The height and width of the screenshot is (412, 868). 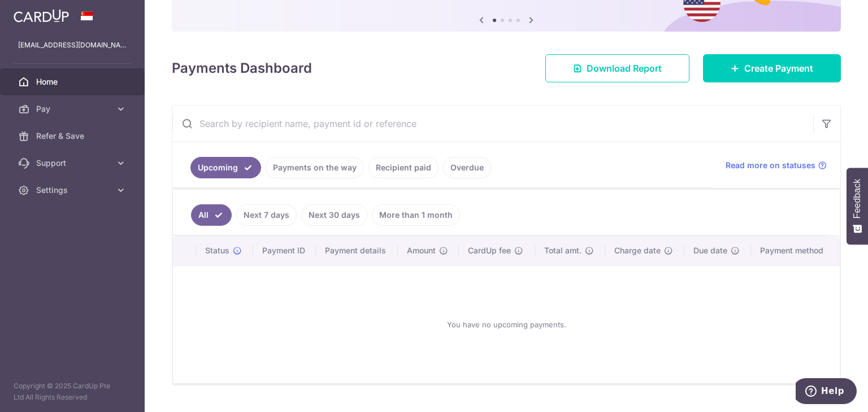 I want to click on a: Next 7 days, so click(x=266, y=215).